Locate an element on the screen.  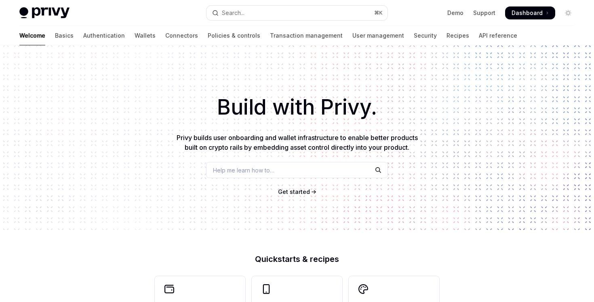
a: Recipes is located at coordinates (458, 36).